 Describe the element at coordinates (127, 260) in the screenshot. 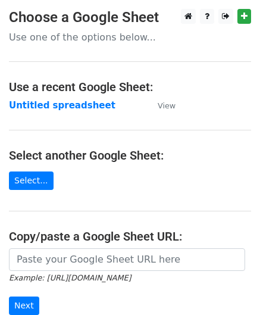

I see `input: Paste your Google Sheet URL here` at that location.